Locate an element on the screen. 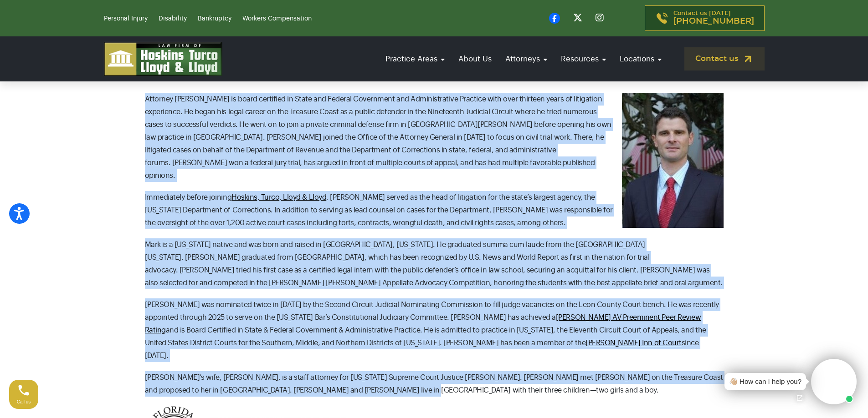 Image resolution: width=868 pixels, height=418 pixels. a: Disability is located at coordinates (172, 19).